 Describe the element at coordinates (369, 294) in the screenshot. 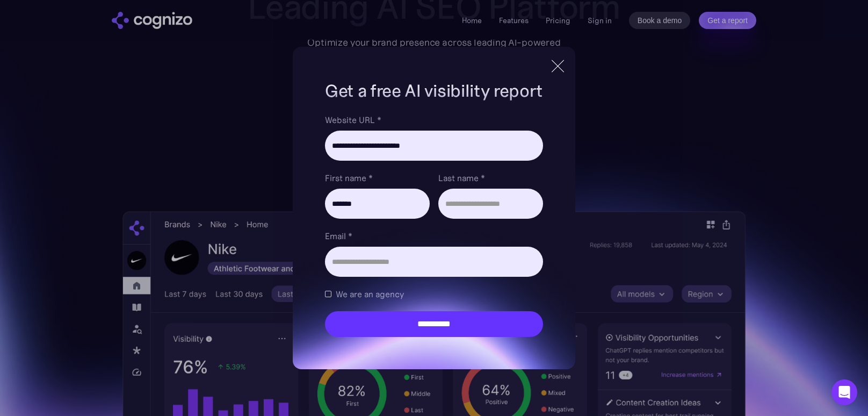

I see `span: We are an agency` at that location.